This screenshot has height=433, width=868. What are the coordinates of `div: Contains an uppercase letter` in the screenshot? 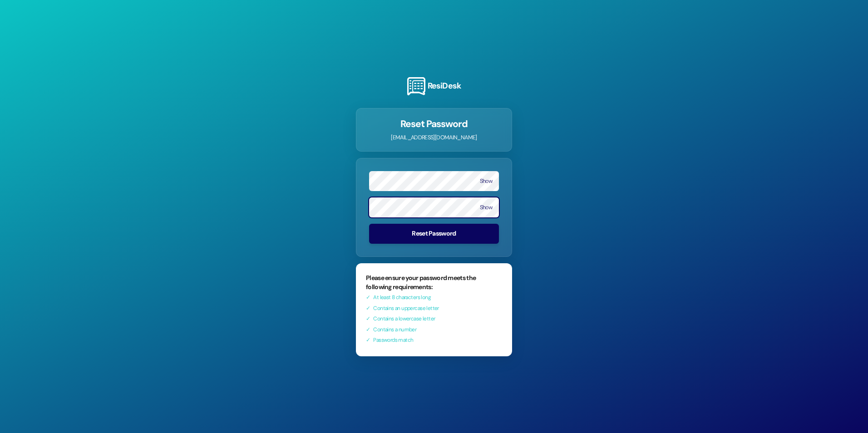 It's located at (434, 308).